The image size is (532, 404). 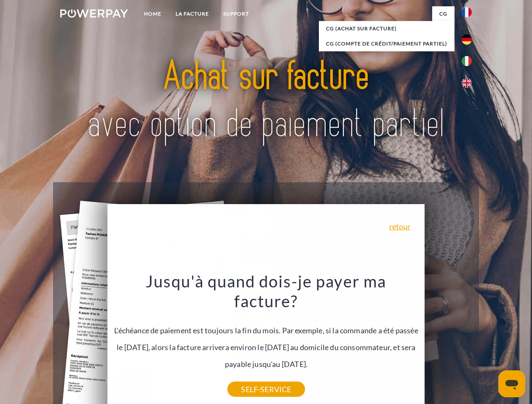 I want to click on a: Home, so click(x=152, y=14).